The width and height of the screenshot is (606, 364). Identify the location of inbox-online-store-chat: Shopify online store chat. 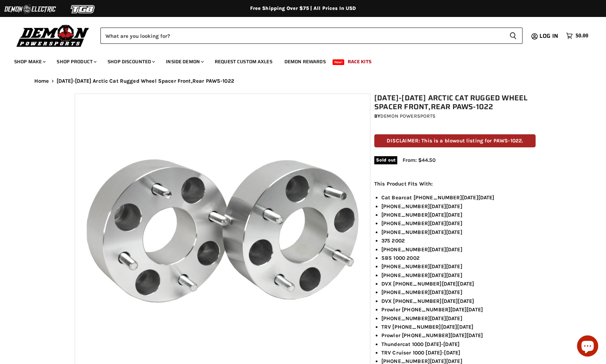
(587, 347).